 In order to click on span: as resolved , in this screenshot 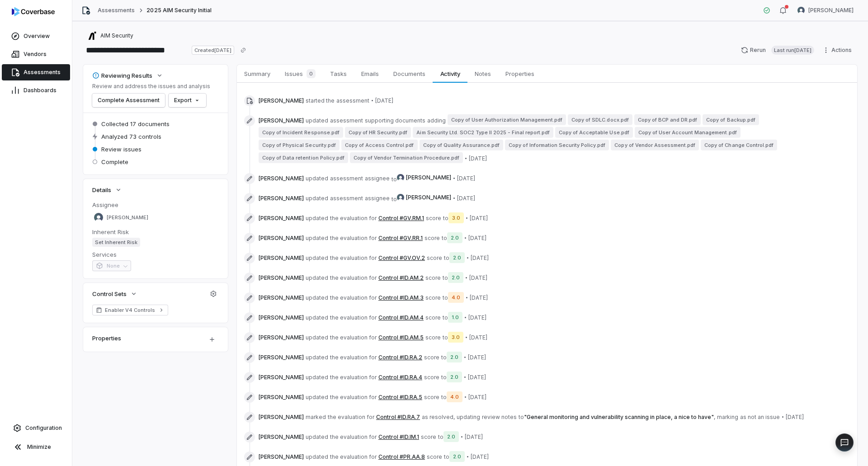, I will do `click(438, 417)`.